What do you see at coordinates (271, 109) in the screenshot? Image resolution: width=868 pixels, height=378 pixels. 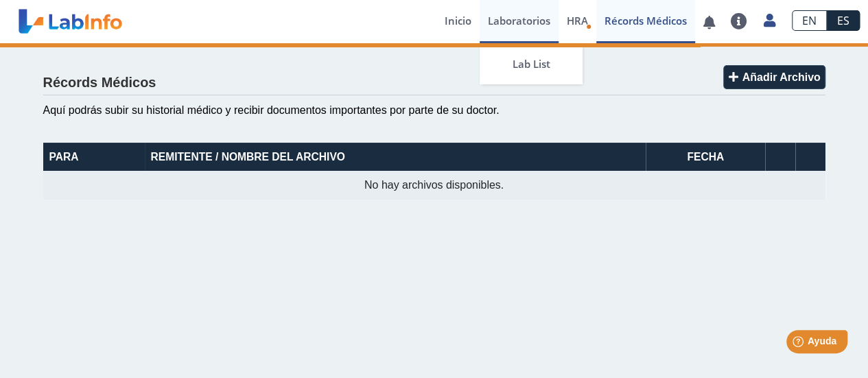 I see `span: Aquí podrás subir su historial médico y recibir documentos importantes por parte de su doctor.` at bounding box center [271, 109].